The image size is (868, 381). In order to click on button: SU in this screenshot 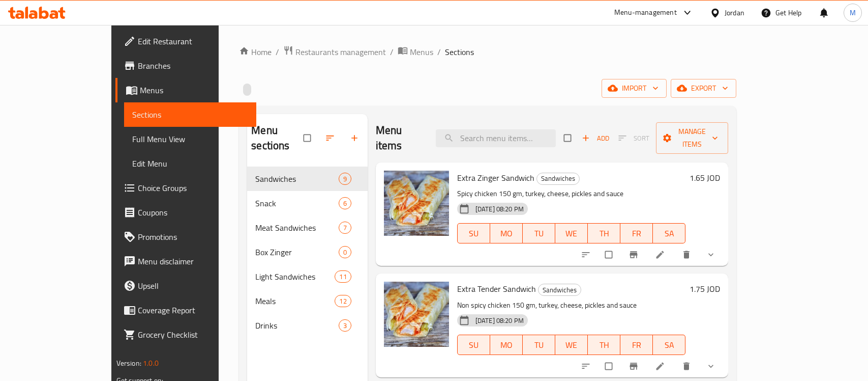, I will do `click(474, 345)`.